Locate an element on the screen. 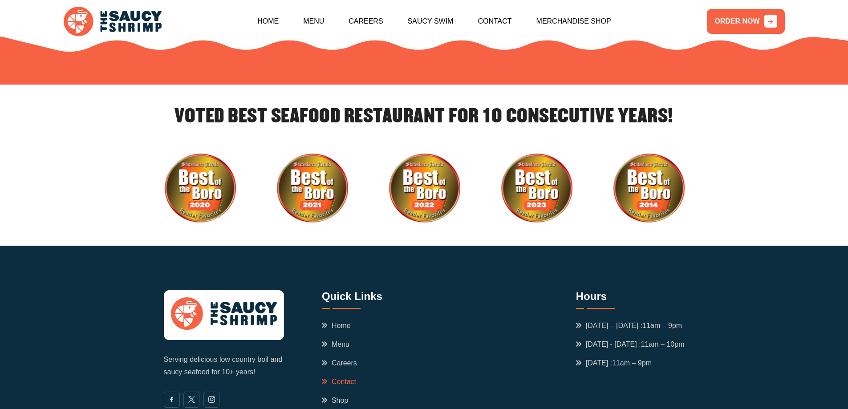 Image resolution: width=848 pixels, height=409 pixels. a: Merchandise Shop is located at coordinates (574, 21).